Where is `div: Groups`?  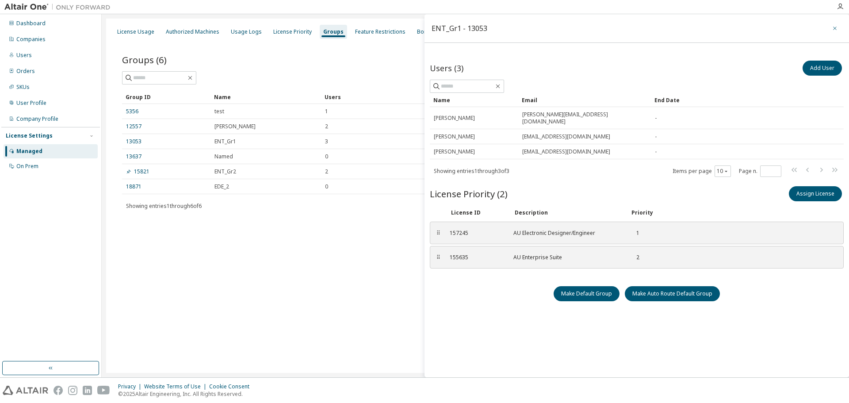
div: Groups is located at coordinates (333, 32).